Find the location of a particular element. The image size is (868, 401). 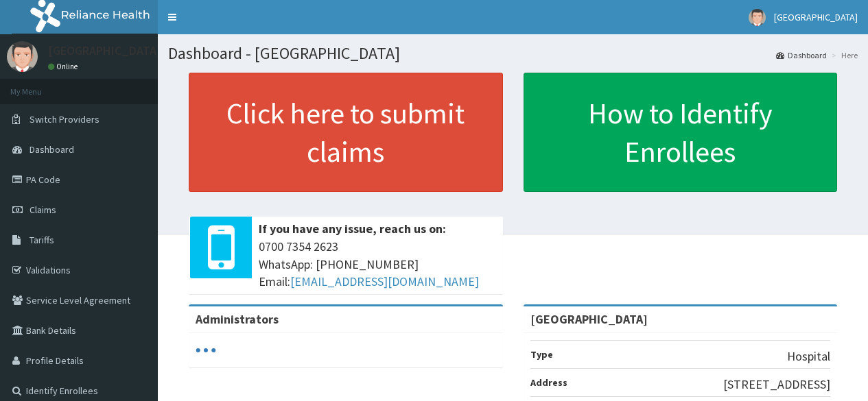

span: Switch Providers is located at coordinates (64, 119).